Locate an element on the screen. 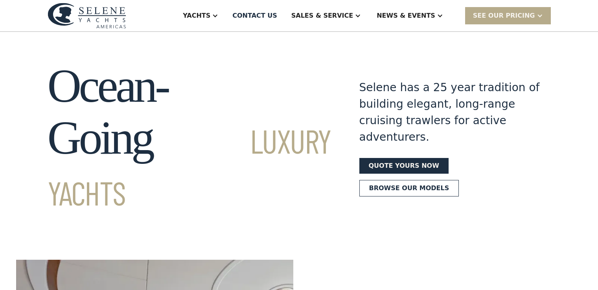  div: Selene has a 25 year tradition of building elegant, long-range cruising trawlers for active adven... is located at coordinates (450, 112).